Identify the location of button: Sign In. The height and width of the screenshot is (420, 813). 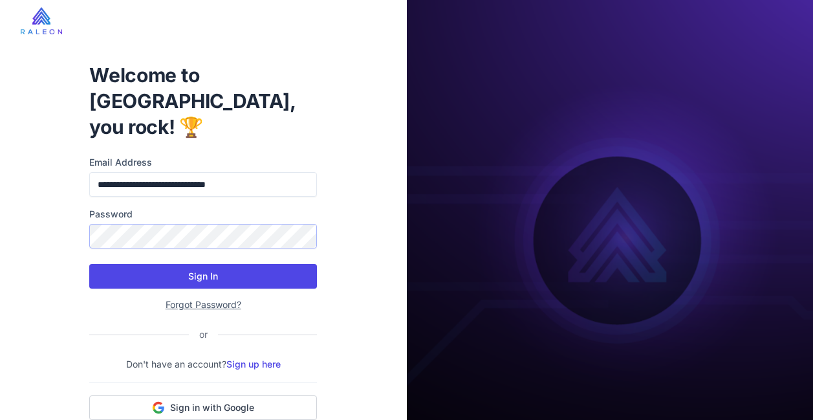
(203, 276).